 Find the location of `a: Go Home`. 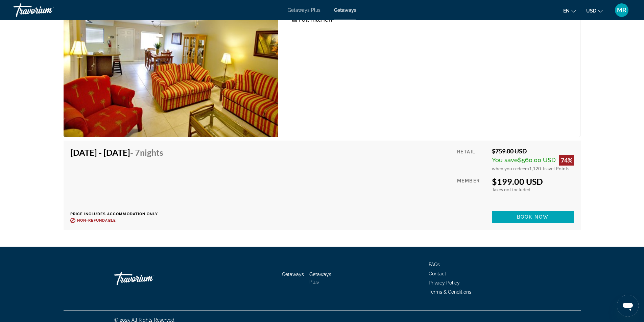

a: Go Home is located at coordinates (148, 278).